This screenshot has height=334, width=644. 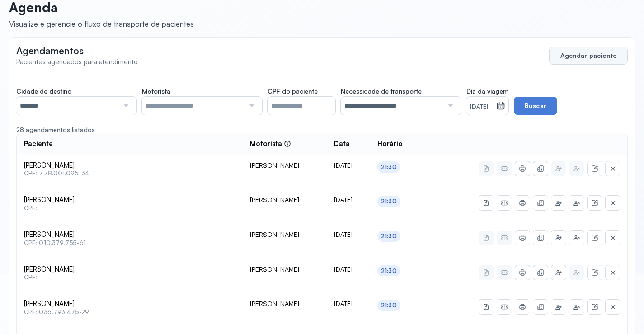 I want to click on button: Buscar, so click(x=536, y=106).